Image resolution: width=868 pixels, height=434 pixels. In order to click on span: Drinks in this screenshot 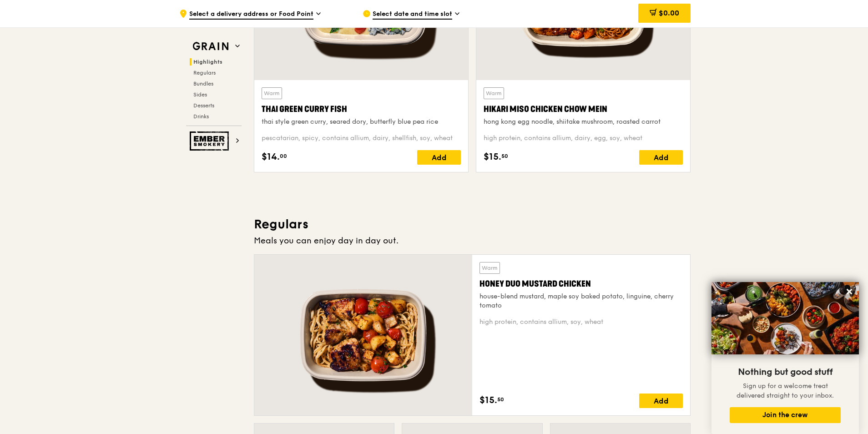, I will do `click(201, 116)`.